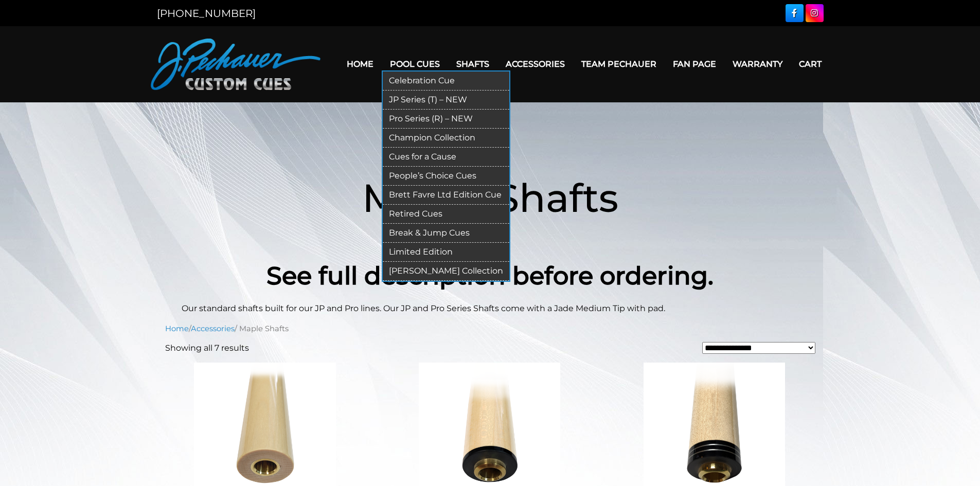  Describe the element at coordinates (757, 63) in the screenshot. I see `a: Warranty` at that location.